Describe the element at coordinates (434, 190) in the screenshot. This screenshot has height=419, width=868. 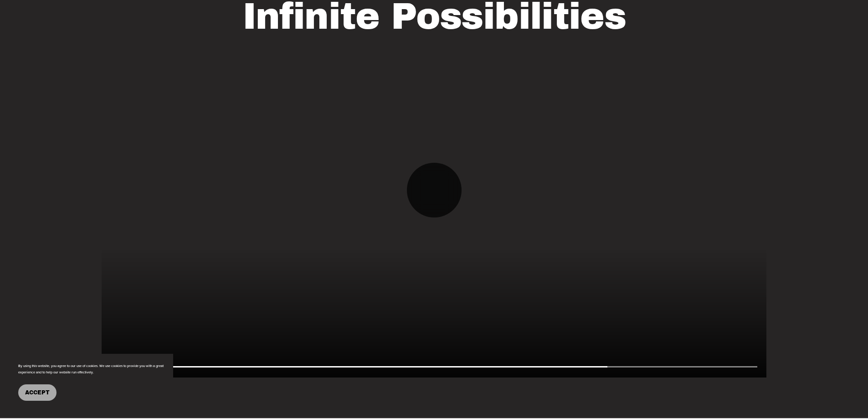
I see `button: Pause` at that location.